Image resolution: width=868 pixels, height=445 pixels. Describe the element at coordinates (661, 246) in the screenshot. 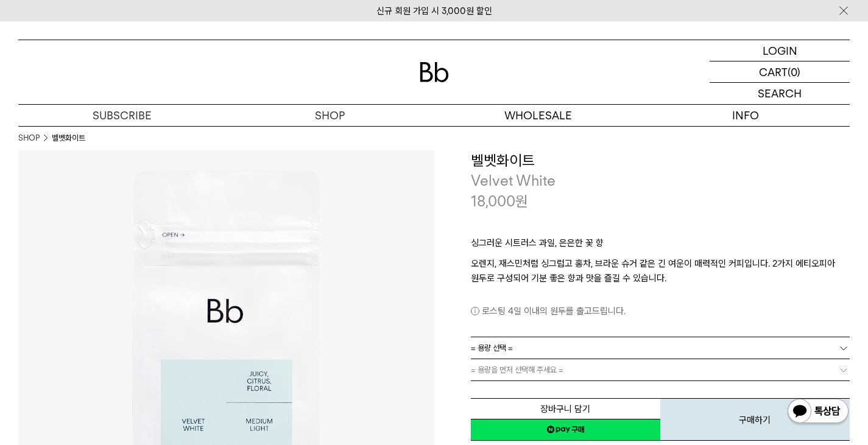

I see `p: 싱그러운 시트러스 과일, 은은한 꽃 향` at that location.